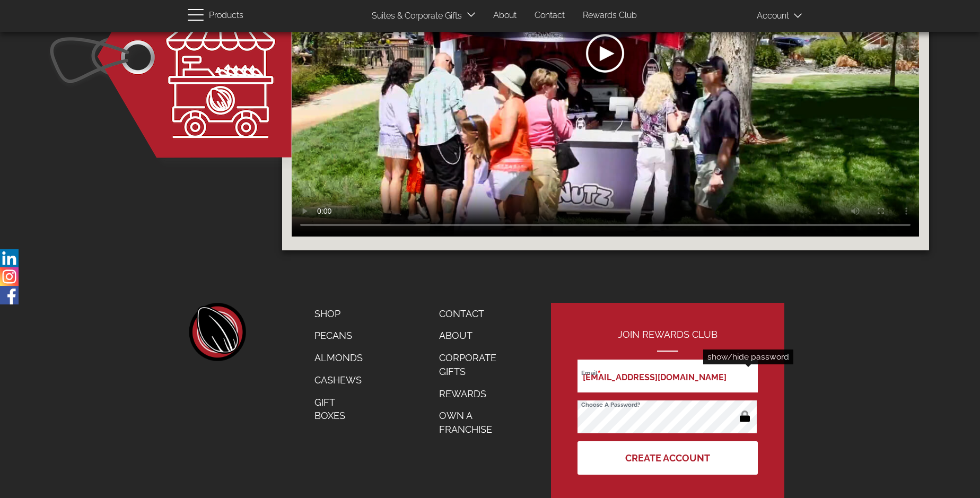 The image size is (980, 498). What do you see at coordinates (748, 357) in the screenshot?
I see `div: show/hide password` at bounding box center [748, 357].